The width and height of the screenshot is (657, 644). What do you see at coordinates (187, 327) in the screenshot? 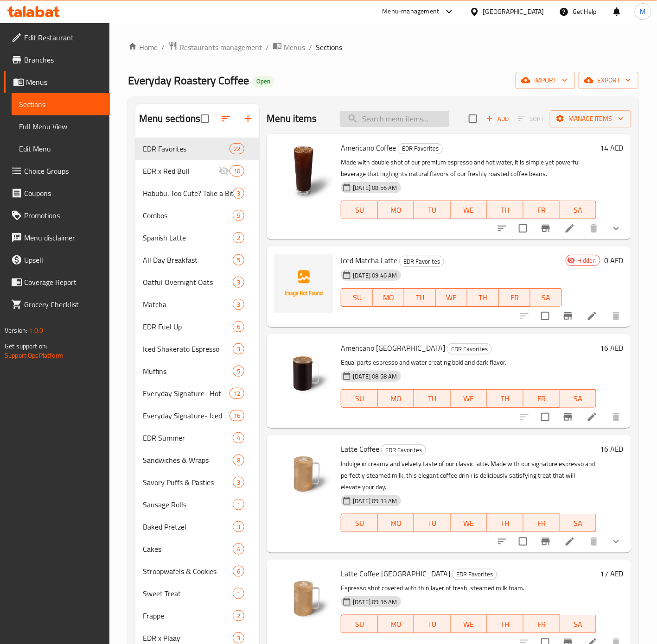
I see `span: EDR Fuel Up` at bounding box center [187, 327].